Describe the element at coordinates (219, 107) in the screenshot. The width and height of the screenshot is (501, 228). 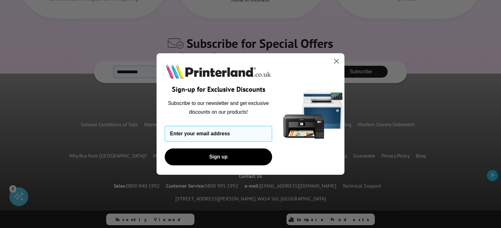
I see `span: Subscribe to our newsletter and get exclusive discounts on our products!` at that location.